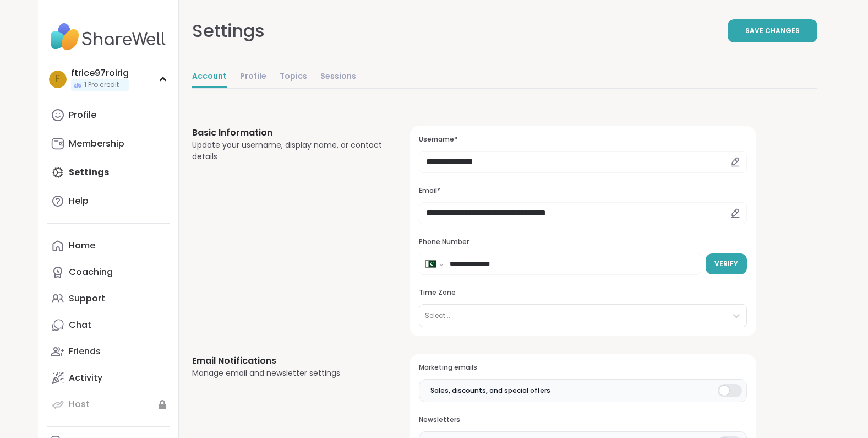 This screenshot has width=868, height=438. I want to click on a: Activity, so click(108, 378).